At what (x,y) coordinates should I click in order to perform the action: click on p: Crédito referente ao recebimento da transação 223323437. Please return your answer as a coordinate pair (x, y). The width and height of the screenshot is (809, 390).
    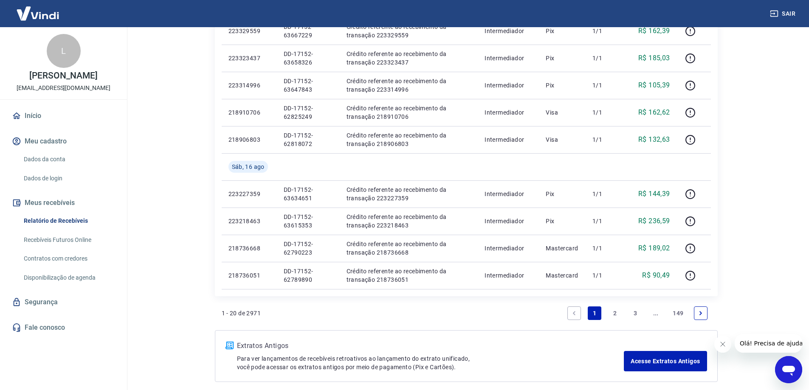
    Looking at the image, I should click on (409, 58).